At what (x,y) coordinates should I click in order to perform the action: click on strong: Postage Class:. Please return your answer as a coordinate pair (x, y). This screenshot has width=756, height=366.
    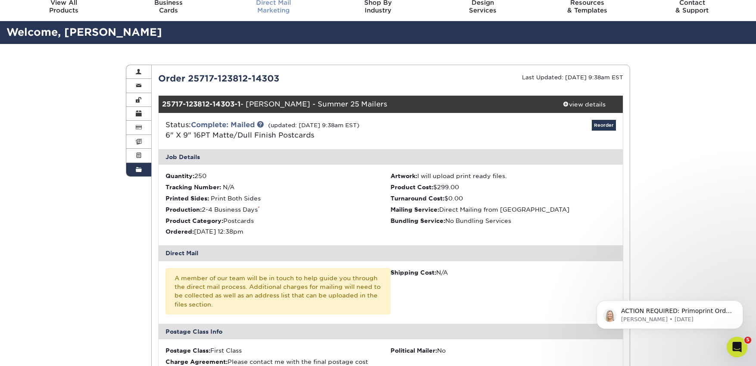
    Looking at the image, I should click on (188, 350).